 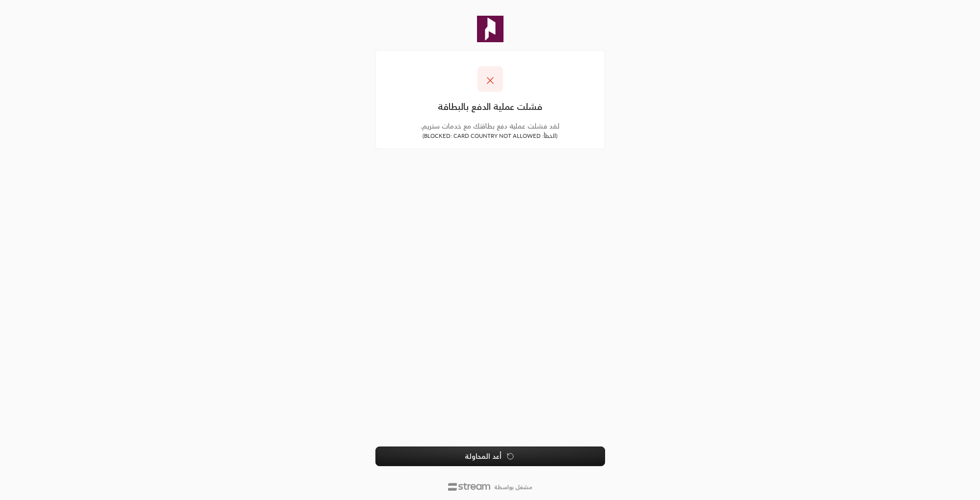 I want to click on div: لقد فشلت عملية دفع بطاقتك مع خدمات ستريم., so click(x=490, y=126).